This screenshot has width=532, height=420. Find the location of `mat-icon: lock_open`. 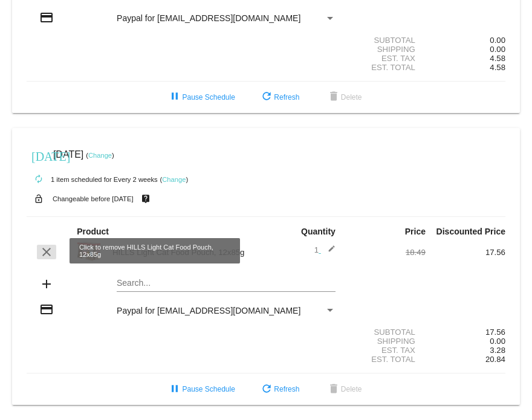

mat-icon: lock_open is located at coordinates (39, 198).